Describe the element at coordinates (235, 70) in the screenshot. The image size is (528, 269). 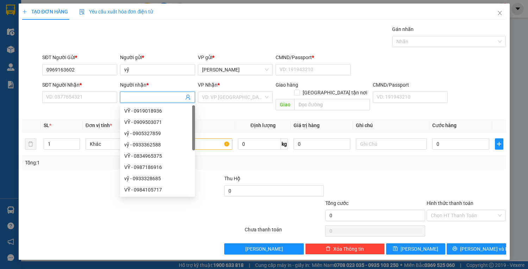
I see `span: Lê Hồng Phong` at that location.